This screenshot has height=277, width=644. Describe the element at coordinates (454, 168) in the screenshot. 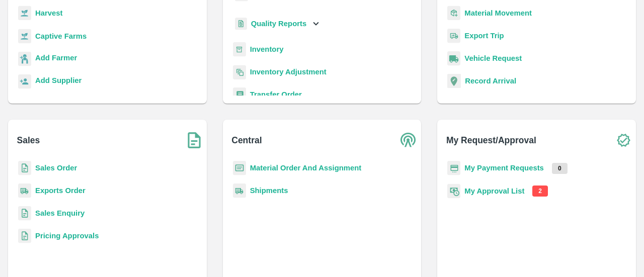

I see `img: payment` at that location.